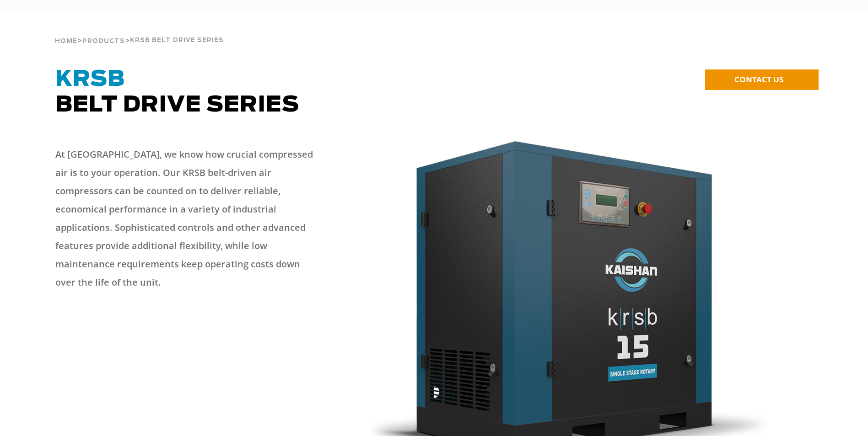 This screenshot has height=436, width=868. Describe the element at coordinates (66, 42) in the screenshot. I see `span: Home` at that location.